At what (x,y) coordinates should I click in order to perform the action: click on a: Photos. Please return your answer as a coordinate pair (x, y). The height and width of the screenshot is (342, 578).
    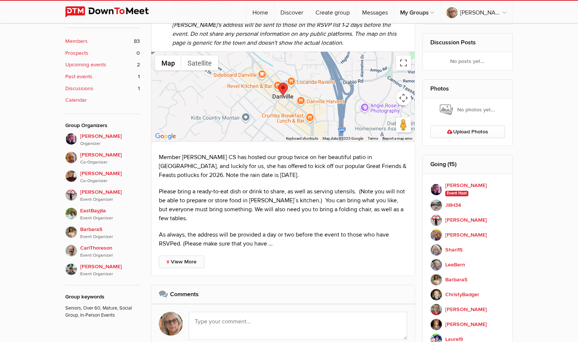
    Looking at the image, I should click on (439, 89).